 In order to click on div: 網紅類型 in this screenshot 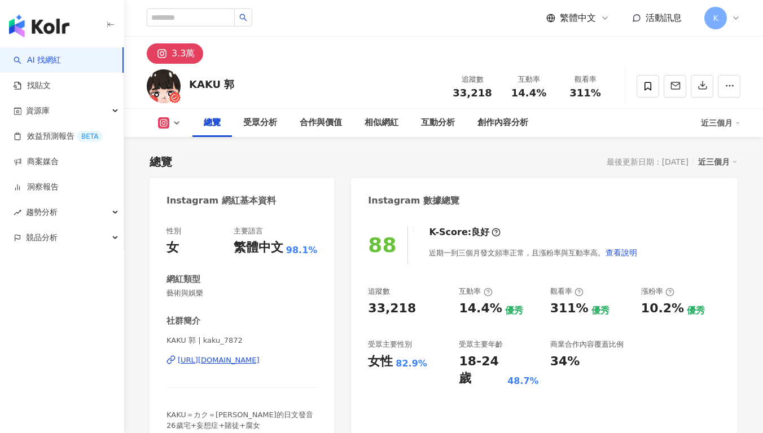, I will do `click(183, 279)`.